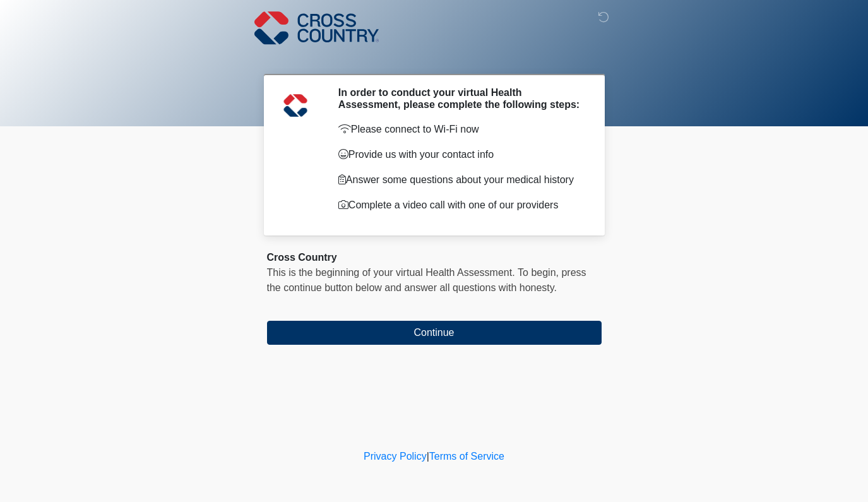 The image size is (868, 502). I want to click on div: Cross Country, so click(434, 258).